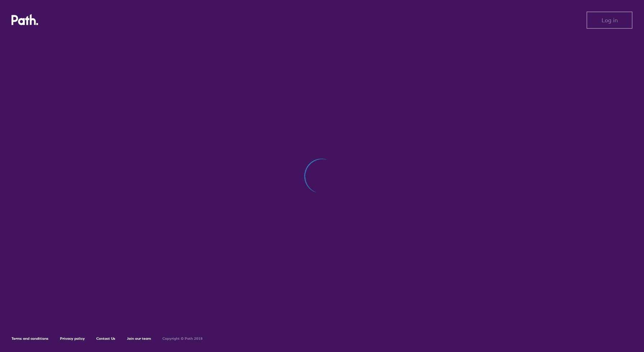 The image size is (644, 352). What do you see at coordinates (183, 339) in the screenshot?
I see `h6: Copyright © Path 2018` at bounding box center [183, 339].